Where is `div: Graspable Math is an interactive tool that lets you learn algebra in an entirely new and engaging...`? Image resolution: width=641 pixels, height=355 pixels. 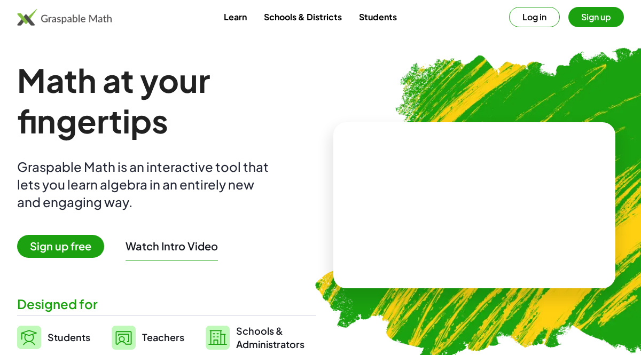
div: Graspable Math is an interactive tool that lets you learn algebra in an entirely new and engaging... is located at coordinates (145, 184).